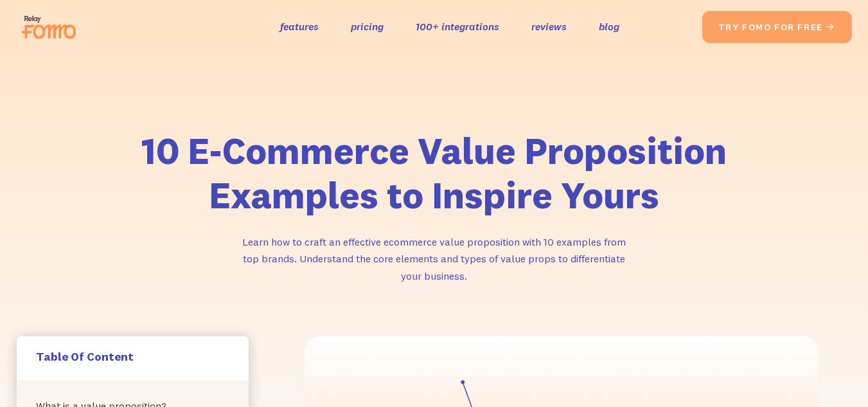  What do you see at coordinates (458, 27) in the screenshot?
I see `a: 100+ integrations` at bounding box center [458, 27].